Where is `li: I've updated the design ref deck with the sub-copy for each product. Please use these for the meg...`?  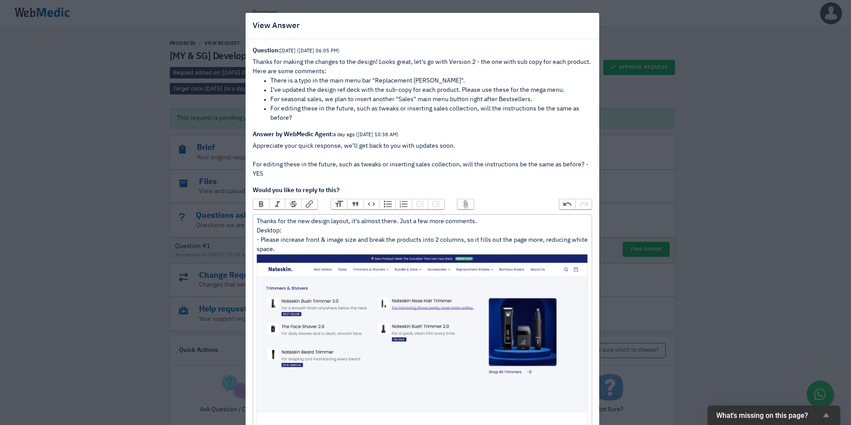 li: I've updated the design ref deck with the sub-copy for each product. Please use these for the meg... is located at coordinates (431, 90).